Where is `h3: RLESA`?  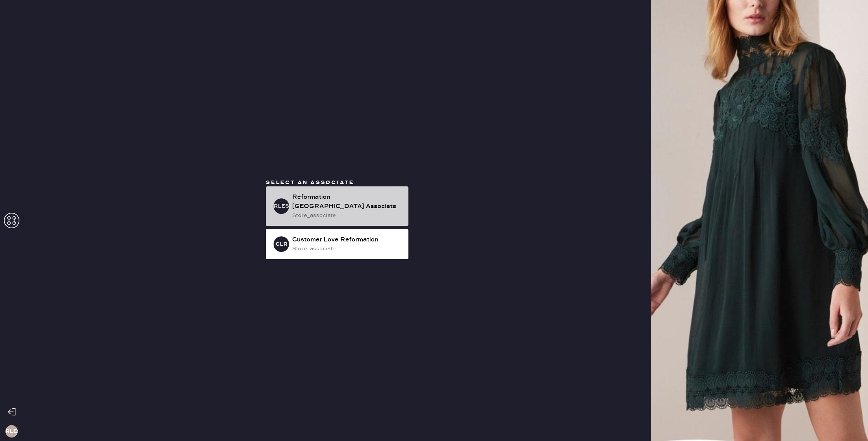
h3: RLESA is located at coordinates (281, 206).